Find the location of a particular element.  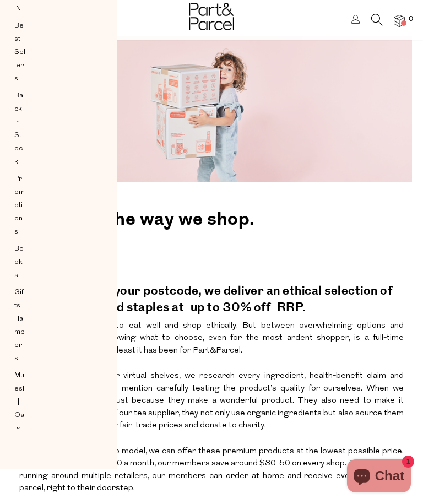

p: Before any item hits our virtual shelves, we research every ingredient, health-benefit claim and ... is located at coordinates (211, 401).